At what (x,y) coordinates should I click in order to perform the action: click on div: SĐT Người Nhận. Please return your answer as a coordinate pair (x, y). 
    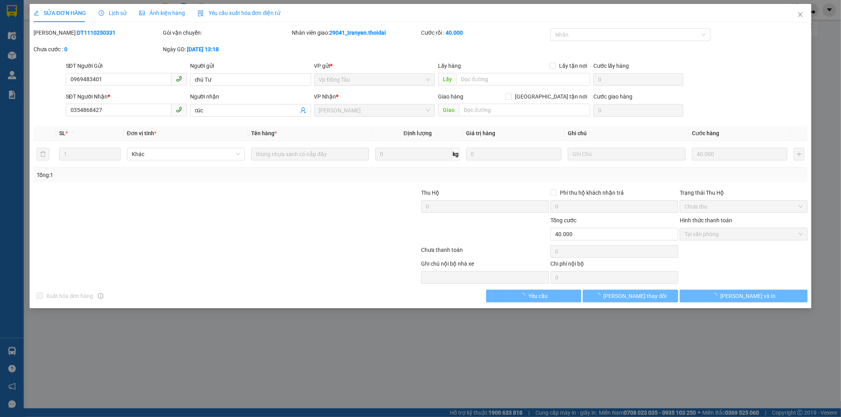
    Looking at the image, I should click on (126, 97).